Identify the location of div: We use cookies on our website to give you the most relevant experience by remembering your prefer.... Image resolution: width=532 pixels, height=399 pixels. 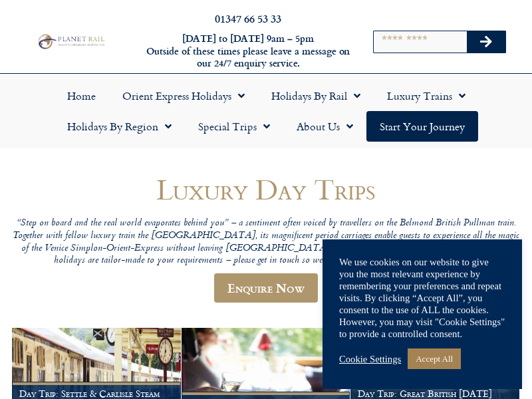
(423, 298).